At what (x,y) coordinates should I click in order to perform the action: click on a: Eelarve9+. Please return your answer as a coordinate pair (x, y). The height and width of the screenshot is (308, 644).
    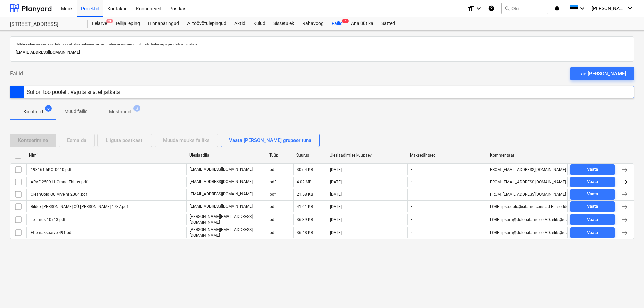
    Looking at the image, I should click on (99, 24).